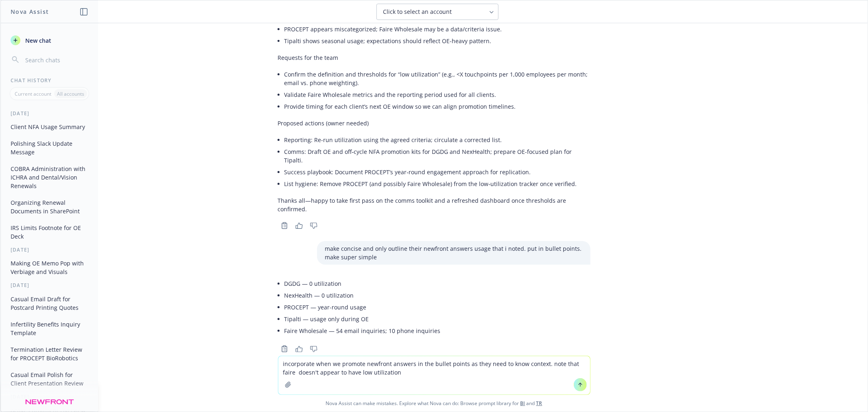 This screenshot has width=868, height=412. I want to click on li: DGDG — 0 utilization, so click(363, 283).